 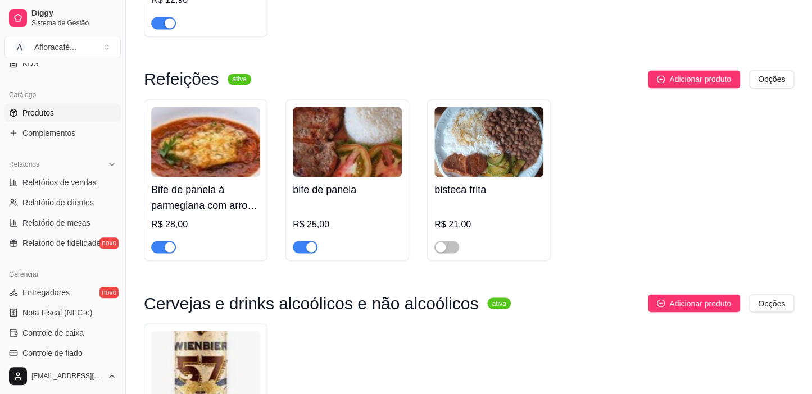 I want to click on span: Entregadores, so click(x=46, y=293).